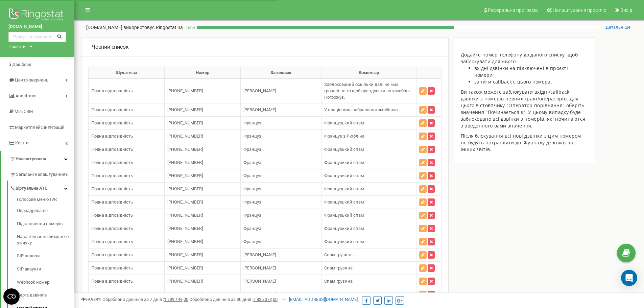 The width and height of the screenshot is (644, 308). What do you see at coordinates (344, 136) in the screenshot?
I see `span: Француз з Любліна` at bounding box center [344, 136].